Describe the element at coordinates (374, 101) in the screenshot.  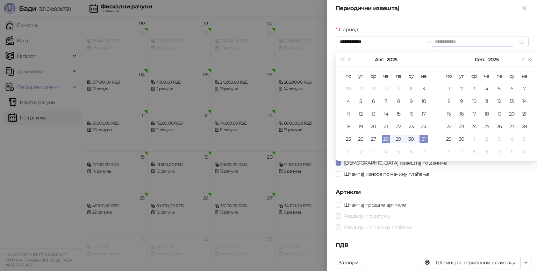
I see `td: 2025-08-06` at that location.